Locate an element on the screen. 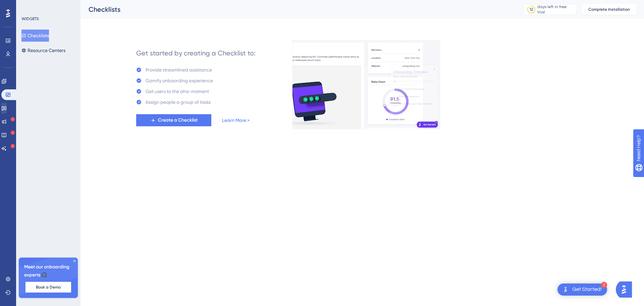 The image size is (644, 306). a: Learn More > is located at coordinates (236, 120).